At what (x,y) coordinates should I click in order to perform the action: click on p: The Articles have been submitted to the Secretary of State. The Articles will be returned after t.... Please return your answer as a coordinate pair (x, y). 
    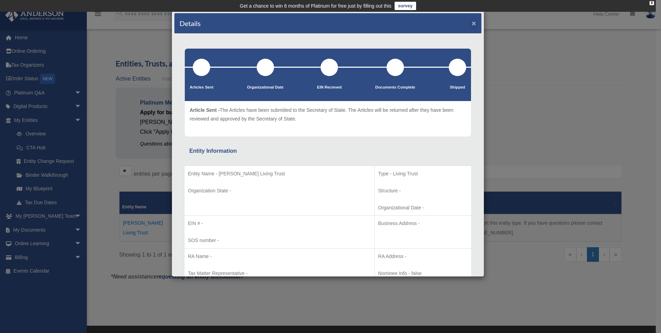
    Looking at the image, I should click on (328, 114).